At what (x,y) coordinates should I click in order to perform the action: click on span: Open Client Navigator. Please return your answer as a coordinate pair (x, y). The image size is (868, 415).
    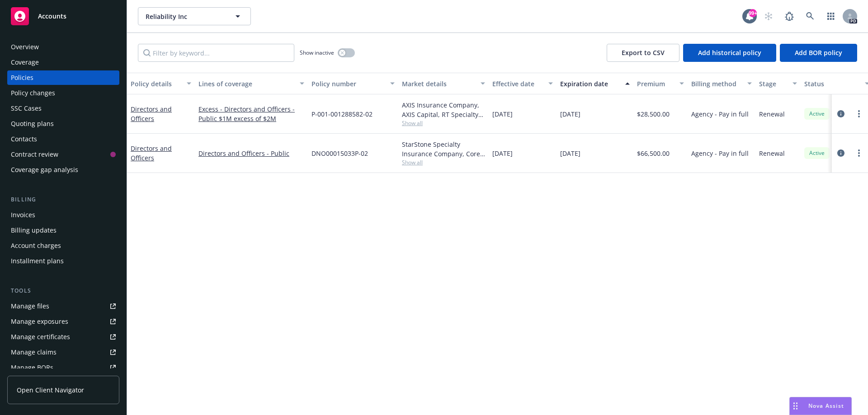
    Looking at the image, I should click on (50, 389).